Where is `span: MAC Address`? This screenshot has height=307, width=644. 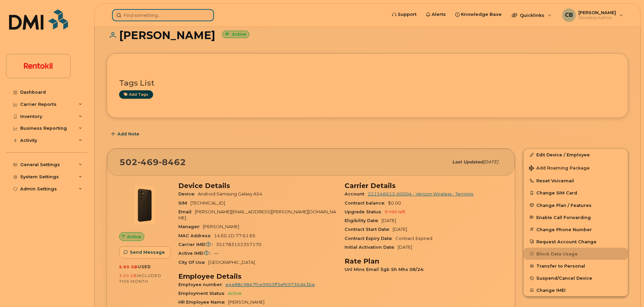
span: MAC Address is located at coordinates (196, 235).